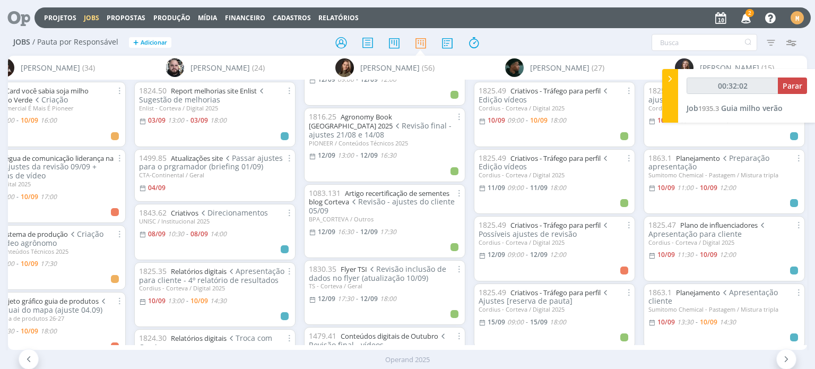 The image size is (815, 369). What do you see at coordinates (48, 196) in the screenshot?
I see `17:00` at bounding box center [48, 196].